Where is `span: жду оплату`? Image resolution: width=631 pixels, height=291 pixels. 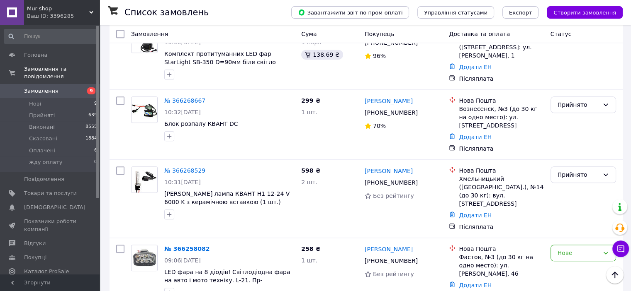 span: жду оплату is located at coordinates (46, 163).